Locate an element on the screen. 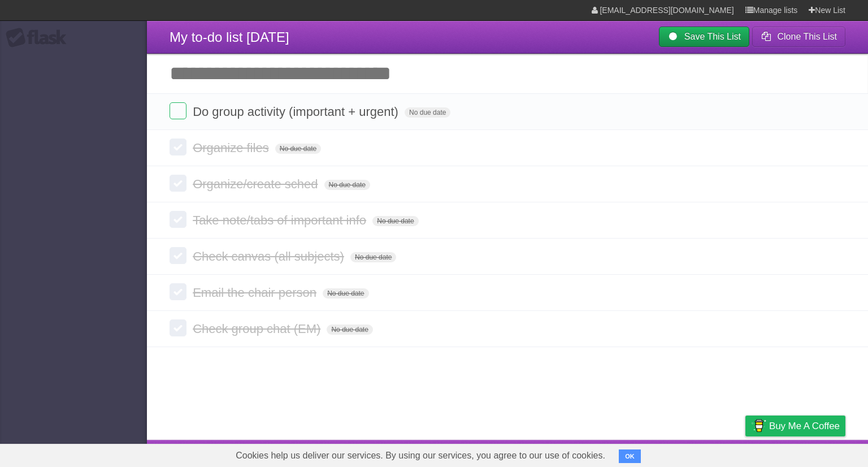  a: Save This List is located at coordinates (704, 37).